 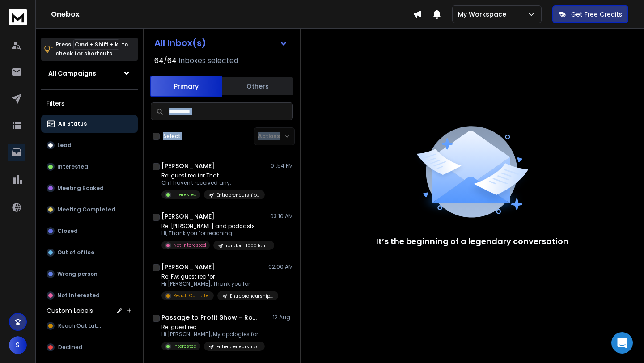 I want to click on p: Wrong person, so click(x=77, y=274).